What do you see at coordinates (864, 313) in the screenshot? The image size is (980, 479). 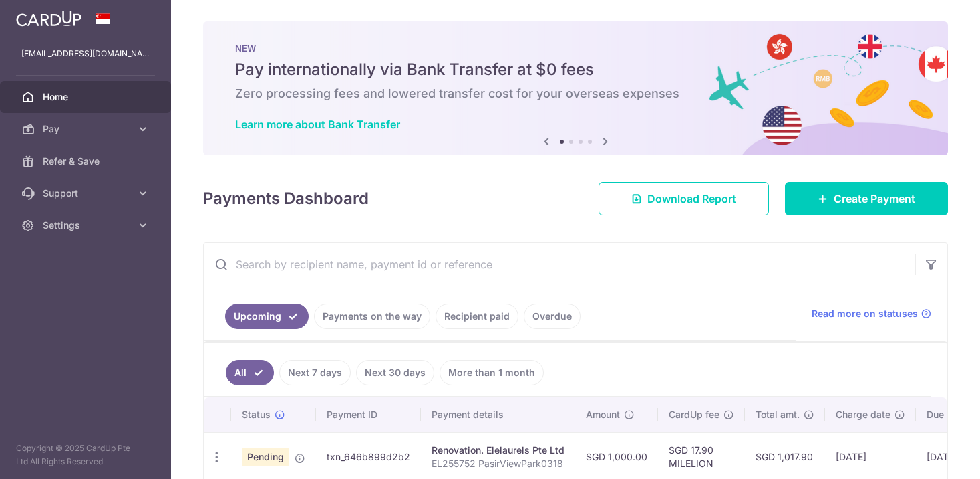 I see `span: Read more on statuses` at bounding box center [864, 313].